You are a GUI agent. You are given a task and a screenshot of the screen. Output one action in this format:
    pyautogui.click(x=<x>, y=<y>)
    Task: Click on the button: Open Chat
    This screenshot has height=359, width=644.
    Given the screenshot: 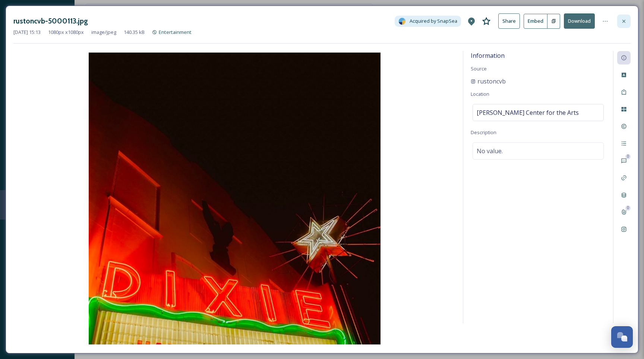 What is the action you would take?
    pyautogui.click(x=622, y=337)
    